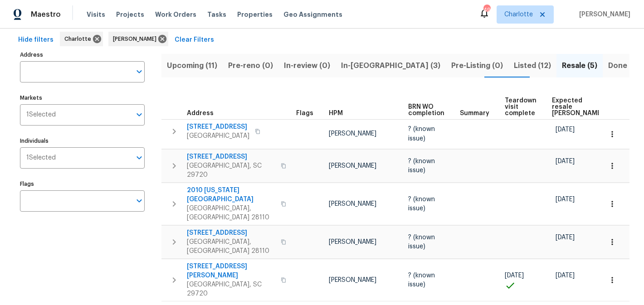 This screenshot has width=644, height=305. What do you see at coordinates (307, 66) in the screenshot?
I see `span: In-review (0)` at bounding box center [307, 66].